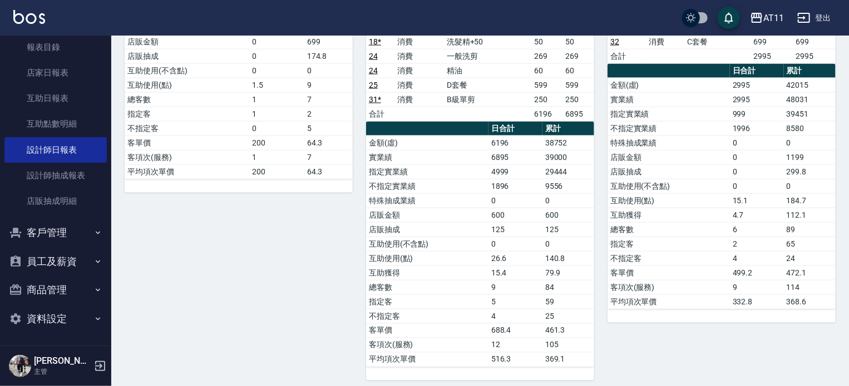 This screenshot has height=386, width=849. Describe the element at coordinates (809, 244) in the screenshot. I see `td: 65` at that location.